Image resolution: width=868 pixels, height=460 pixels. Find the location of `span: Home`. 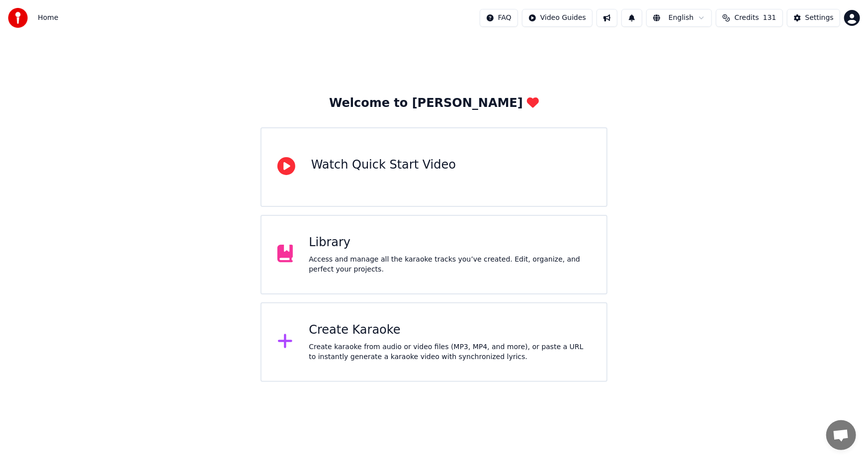

span: Home is located at coordinates (48, 18).